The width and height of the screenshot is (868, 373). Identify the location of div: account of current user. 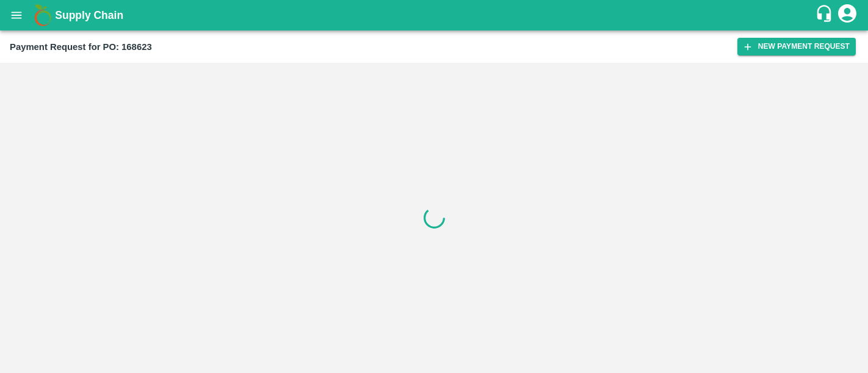
(847, 15).